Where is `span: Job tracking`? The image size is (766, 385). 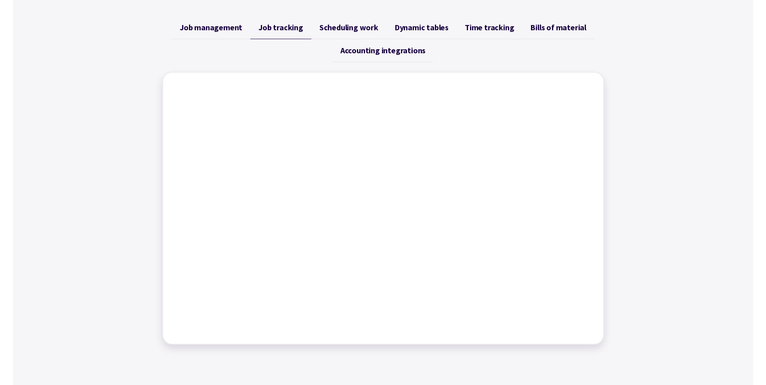
span: Job tracking is located at coordinates (281, 27).